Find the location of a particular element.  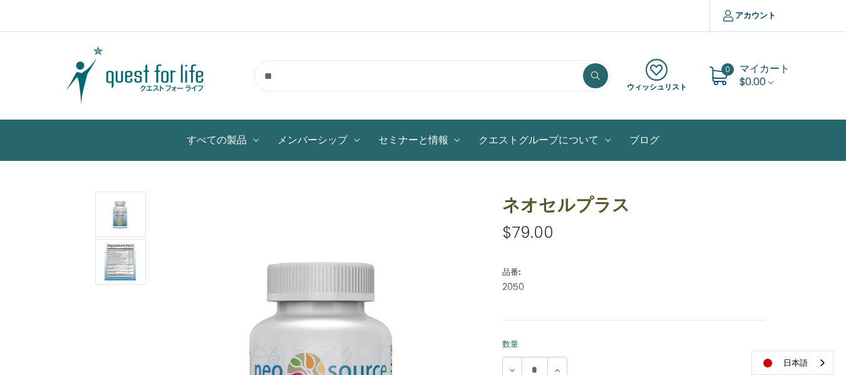

a: セミナーと情報 is located at coordinates (419, 140).